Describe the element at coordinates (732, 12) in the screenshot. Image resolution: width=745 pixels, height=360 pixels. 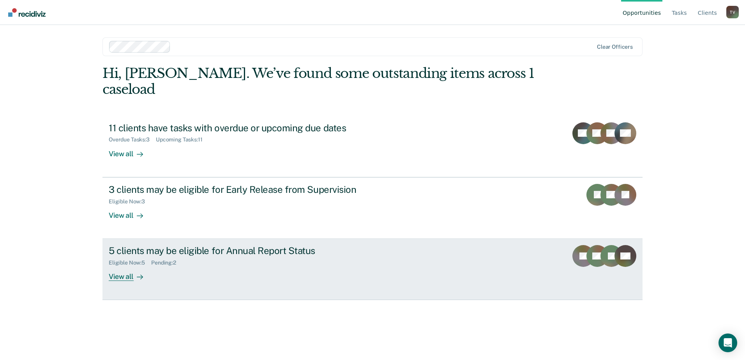
I see `button: Profile dropdown button` at that location.